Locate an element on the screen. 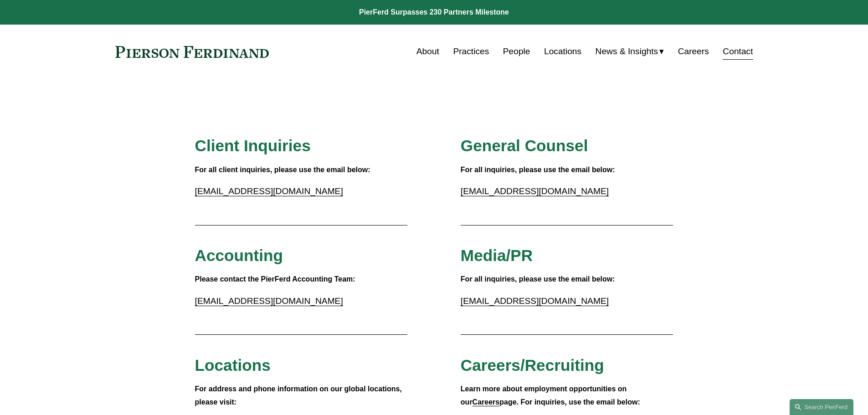 The height and width of the screenshot is (415, 868). span: General Counsel is located at coordinates (524, 145).